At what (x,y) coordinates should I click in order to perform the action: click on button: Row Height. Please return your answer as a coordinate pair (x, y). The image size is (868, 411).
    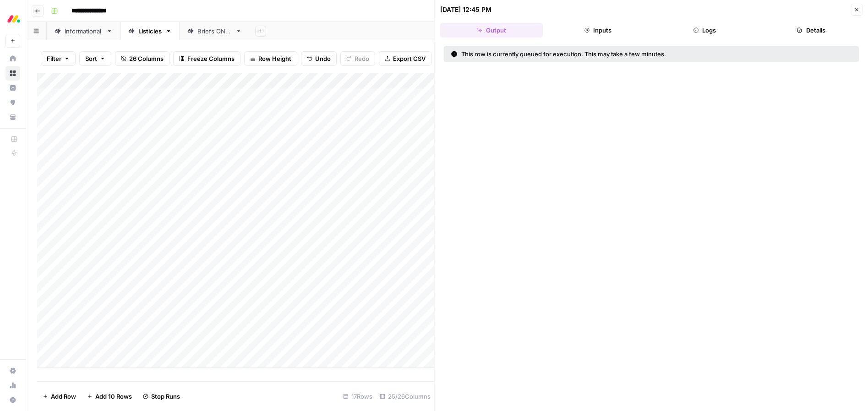
    Looking at the image, I should click on (271, 59).